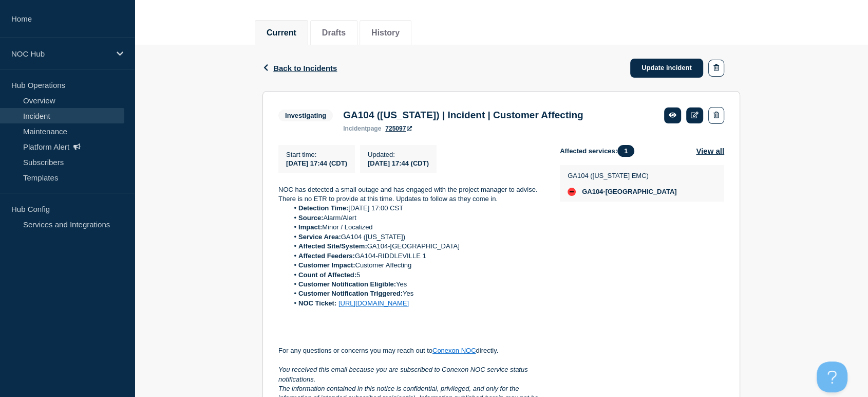 The height and width of the screenshot is (397, 868). I want to click on strong: Count of Affected:, so click(327, 275).